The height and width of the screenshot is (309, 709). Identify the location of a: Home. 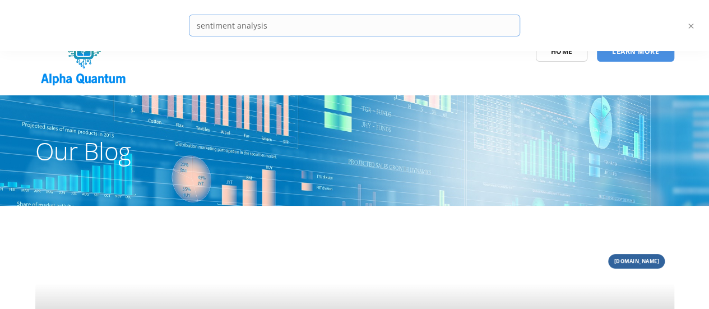
(562, 51).